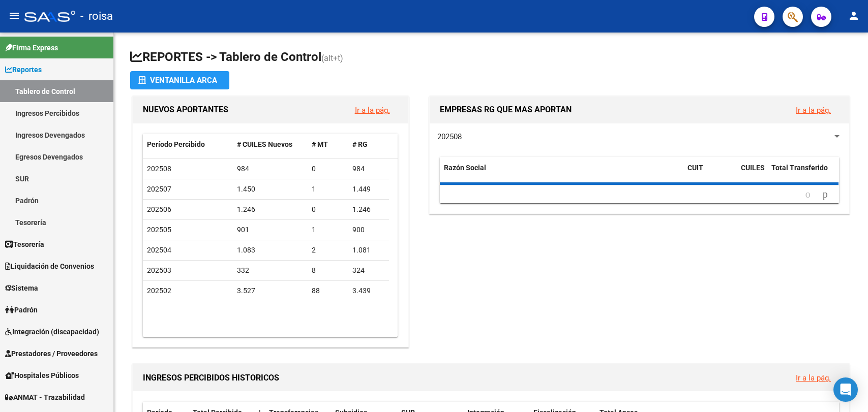 The height and width of the screenshot is (412, 868). I want to click on span: Firma Express, so click(31, 48).